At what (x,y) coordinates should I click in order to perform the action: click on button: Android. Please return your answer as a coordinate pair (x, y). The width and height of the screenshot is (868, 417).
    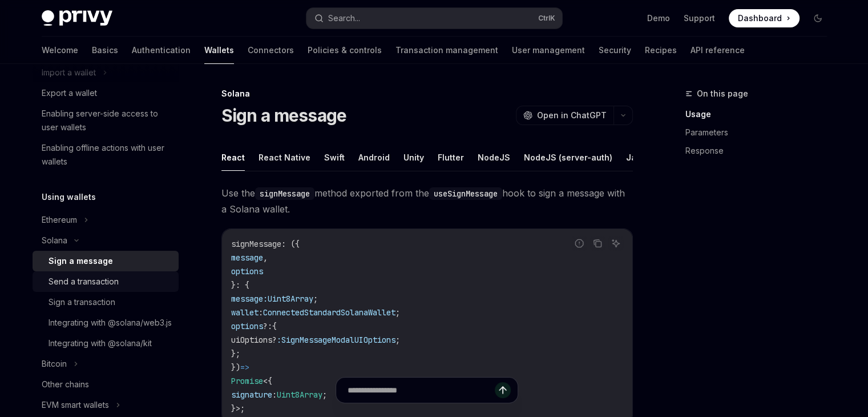
    Looking at the image, I should click on (373, 157).